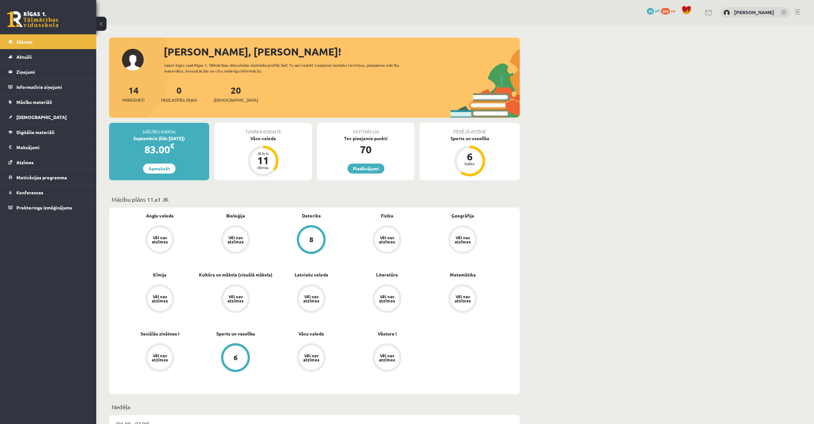 The image size is (814, 424). I want to click on a: Atzīmes, so click(48, 162).